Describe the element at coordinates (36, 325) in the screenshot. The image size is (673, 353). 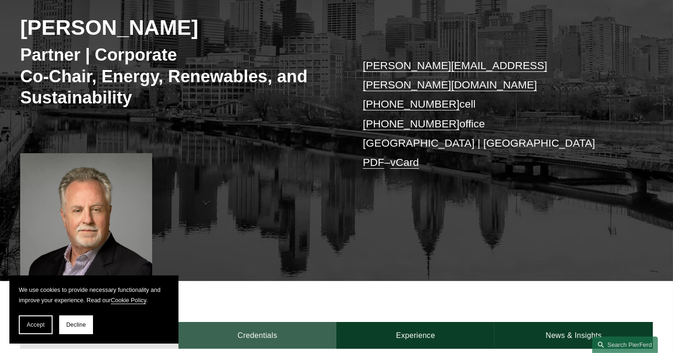
I see `button: Accept` at that location.